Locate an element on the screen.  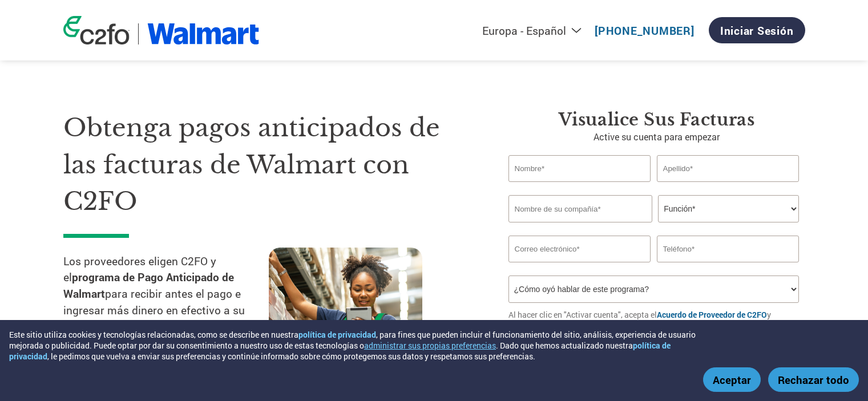
img: supply chain worker is located at coordinates (345, 303).